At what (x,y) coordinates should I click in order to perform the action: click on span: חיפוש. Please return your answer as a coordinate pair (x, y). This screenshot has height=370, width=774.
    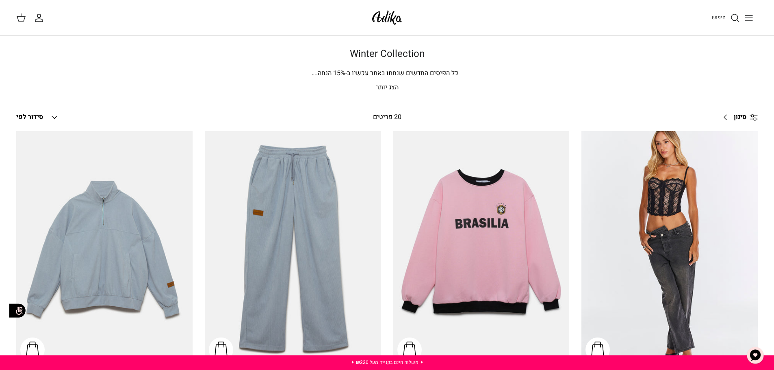
    Looking at the image, I should click on (719, 17).